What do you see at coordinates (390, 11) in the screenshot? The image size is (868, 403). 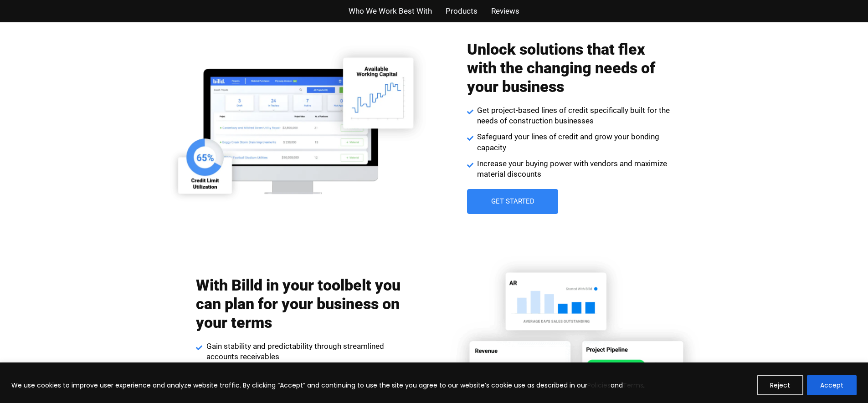 I see `a: Who We Work Best With` at bounding box center [390, 11].